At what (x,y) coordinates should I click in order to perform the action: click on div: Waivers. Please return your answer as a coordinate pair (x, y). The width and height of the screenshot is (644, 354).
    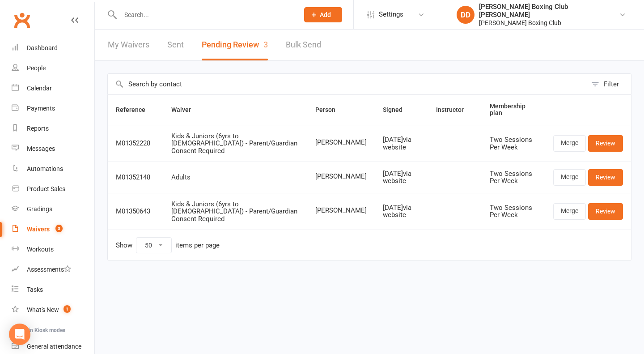
    Looking at the image, I should click on (38, 229).